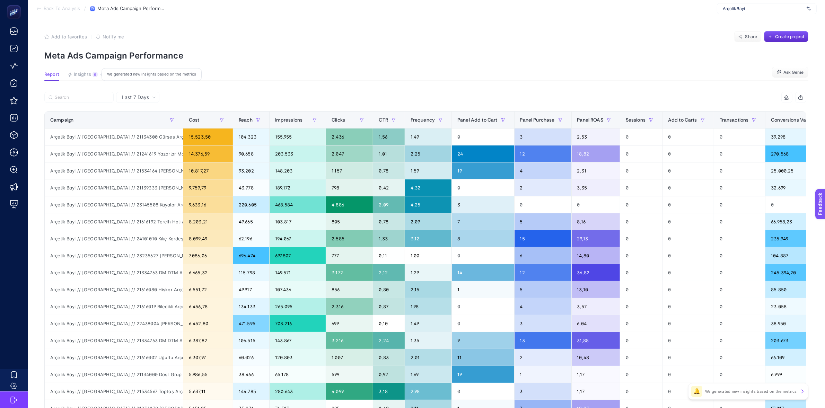 The height and width of the screenshot is (408, 825). What do you see at coordinates (483, 290) in the screenshot?
I see `div: 1` at bounding box center [483, 290].